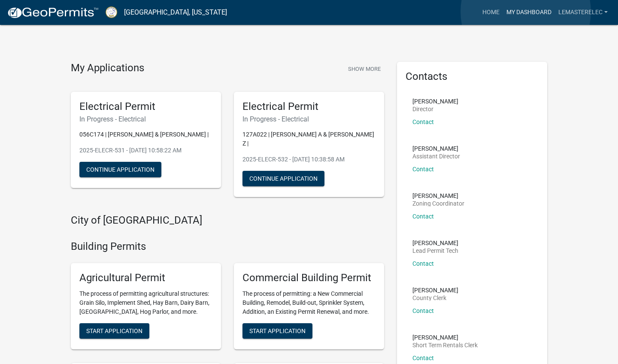  Describe the element at coordinates (146, 302) in the screenshot. I see `p: The process of permitting agricultural structures: Grain Silo, Implement Shed, Hay Barn, Dairy Ba...` at that location.